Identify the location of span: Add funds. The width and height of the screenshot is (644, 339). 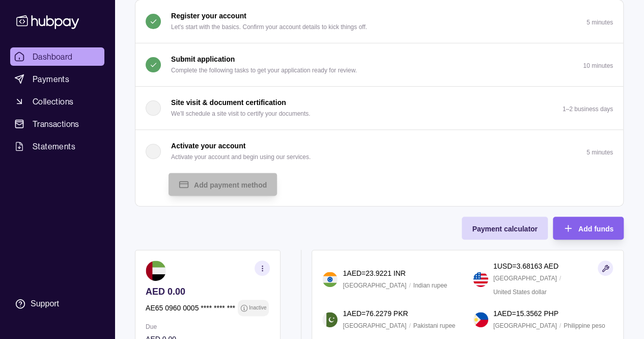
(596, 229).